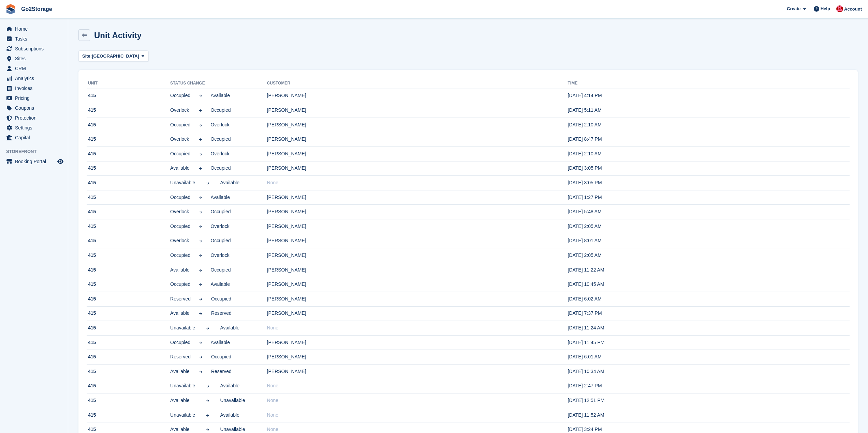  I want to click on span: Site:, so click(87, 56).